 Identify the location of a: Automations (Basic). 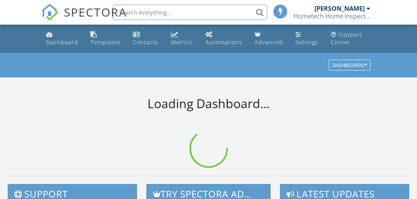
(224, 38).